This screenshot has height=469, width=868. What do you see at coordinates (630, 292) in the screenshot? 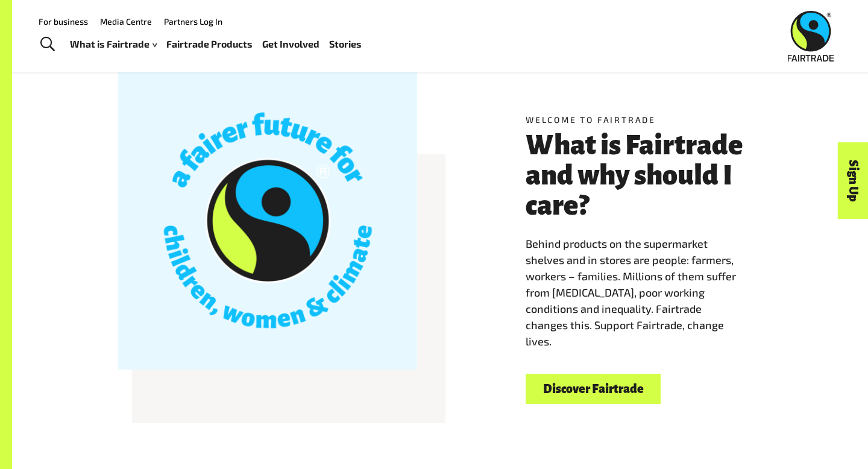
I see `span: Behind products on the supermarket shelves and in stores are people: farmers, workers – families....` at bounding box center [630, 292].